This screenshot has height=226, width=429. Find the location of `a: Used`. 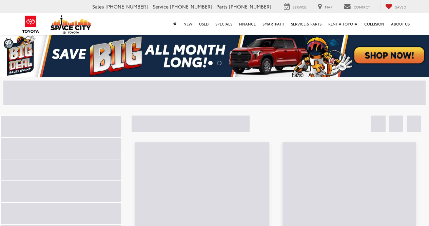

a: Used is located at coordinates (204, 24).